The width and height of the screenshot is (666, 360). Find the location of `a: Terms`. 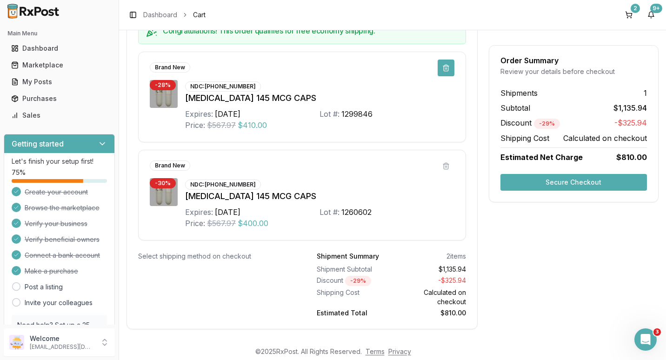

a: Terms is located at coordinates (375, 351).